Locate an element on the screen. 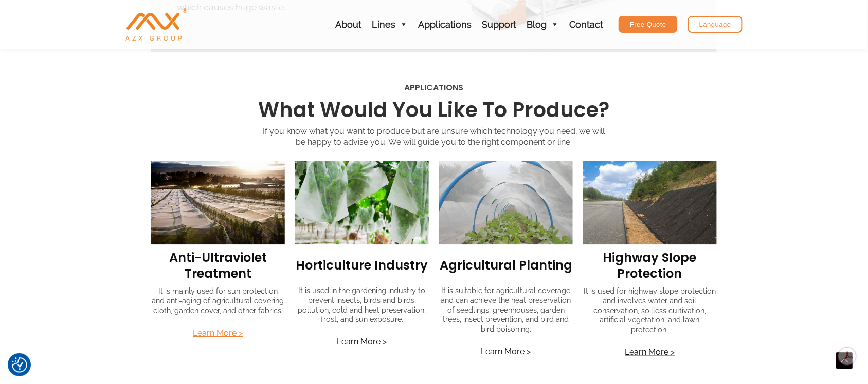  p: It is mainly used for sun protection and anti-aging of agricultural covering cloth, garden cover,... is located at coordinates (218, 301).